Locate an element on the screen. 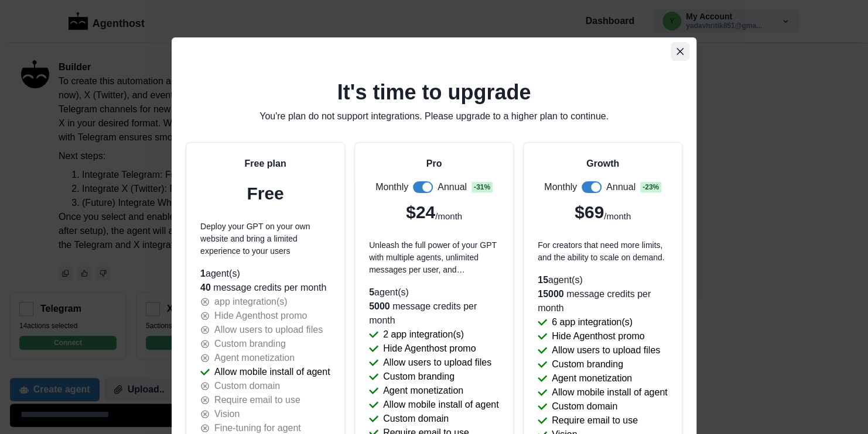  p: 6 app integration(s) is located at coordinates (592, 322).